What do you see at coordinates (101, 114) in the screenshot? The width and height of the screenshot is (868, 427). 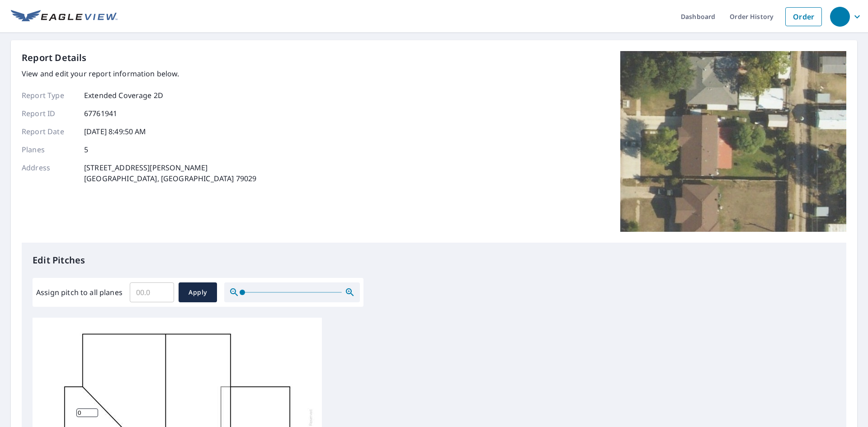 I see `p: 67761941` at bounding box center [101, 114].